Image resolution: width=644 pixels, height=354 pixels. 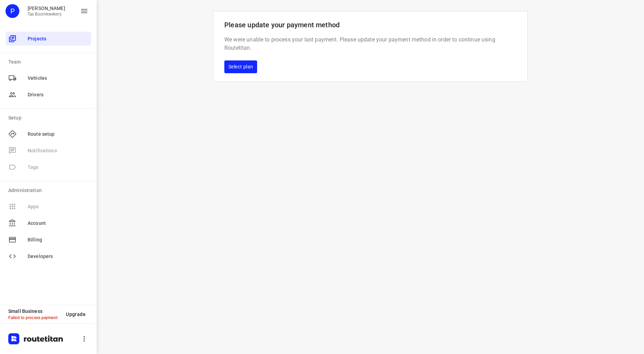 I want to click on span: Projects, so click(x=58, y=39).